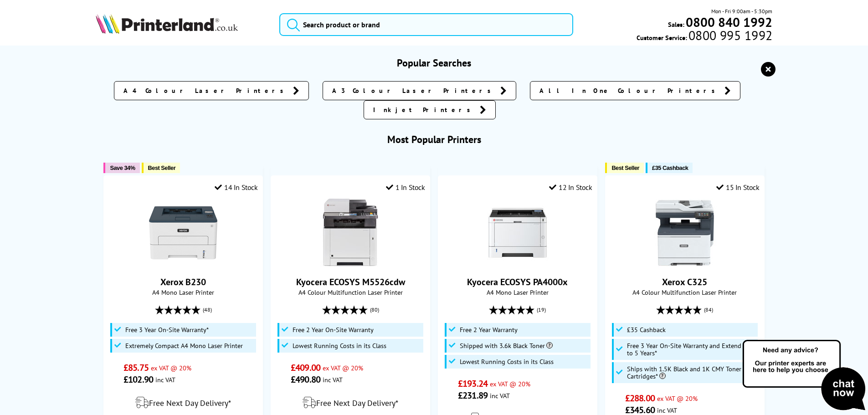 The width and height of the screenshot is (868, 415). Describe the element at coordinates (804, 376) in the screenshot. I see `img: Open Live Chat window` at that location.